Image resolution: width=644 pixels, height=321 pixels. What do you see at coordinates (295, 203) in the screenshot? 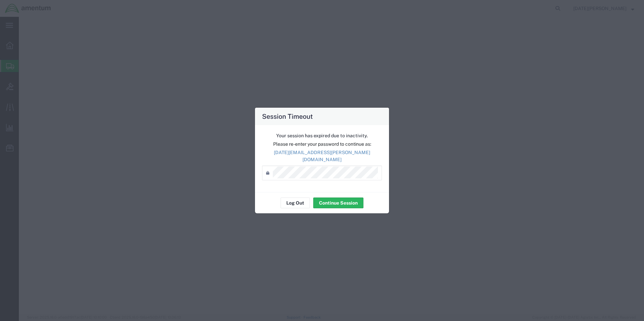
I see `button: Log Out` at bounding box center [295, 203].